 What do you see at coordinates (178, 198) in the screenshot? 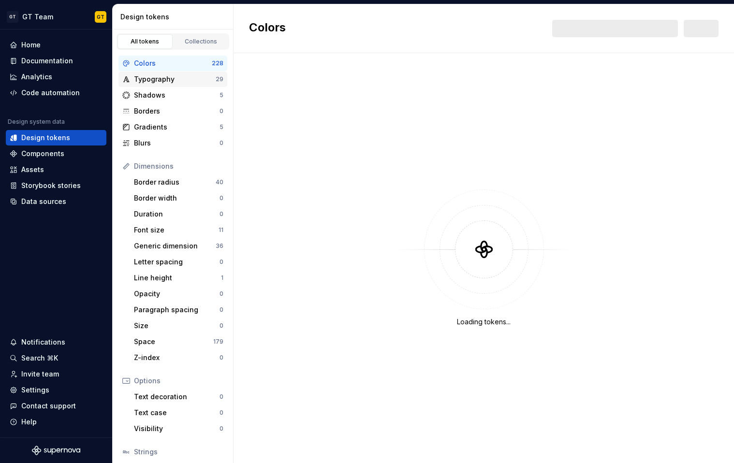
I see `a: Border width0` at bounding box center [178, 198].